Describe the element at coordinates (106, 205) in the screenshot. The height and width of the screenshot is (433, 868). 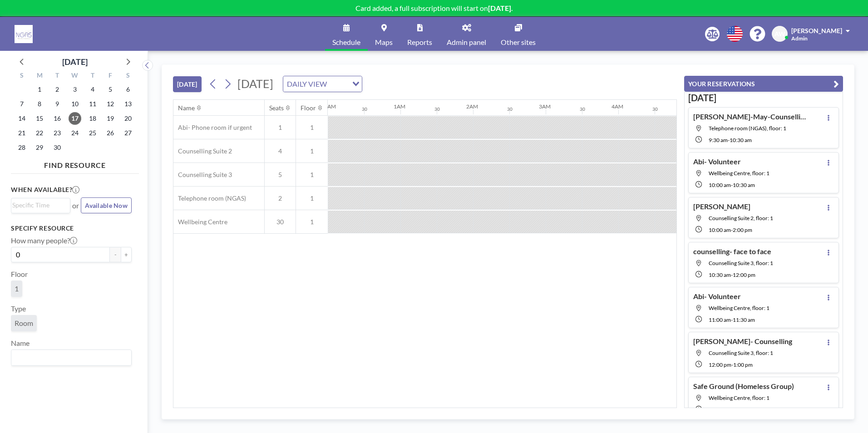
I see `button: Available Now` at that location.